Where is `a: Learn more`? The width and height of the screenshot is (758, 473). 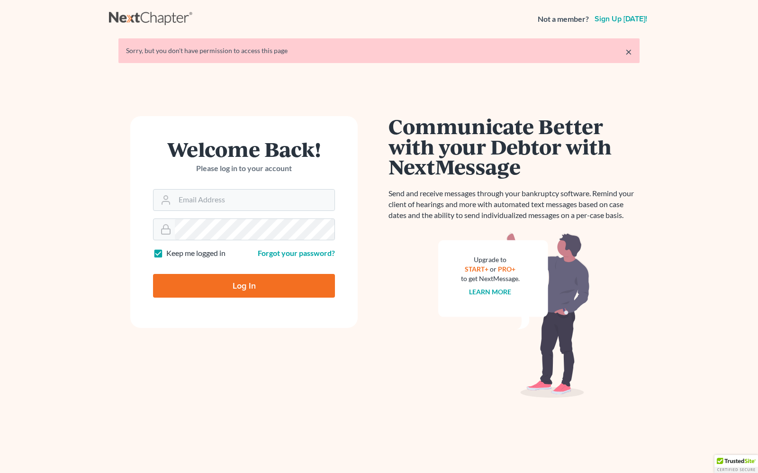 a: Learn more is located at coordinates (490, 291).